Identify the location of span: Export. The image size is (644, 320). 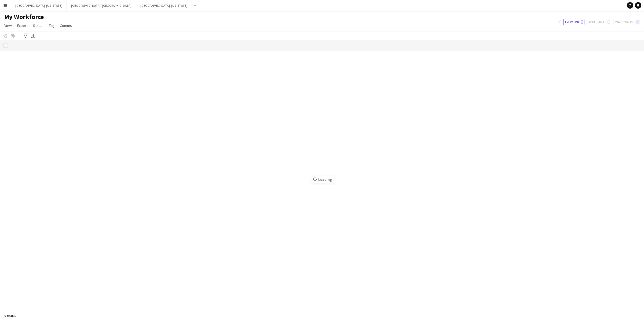
(22, 25).